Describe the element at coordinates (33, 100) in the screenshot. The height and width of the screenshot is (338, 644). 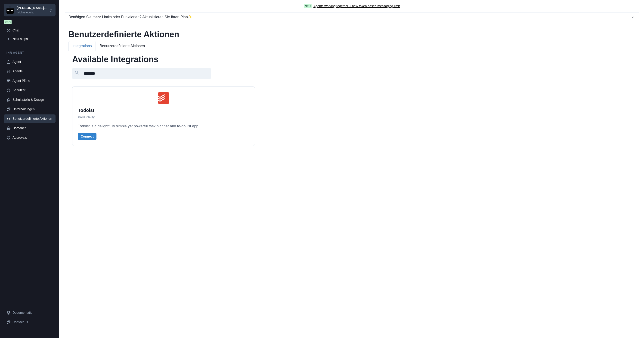
I see `div: Schnittstelle & Design` at that location.